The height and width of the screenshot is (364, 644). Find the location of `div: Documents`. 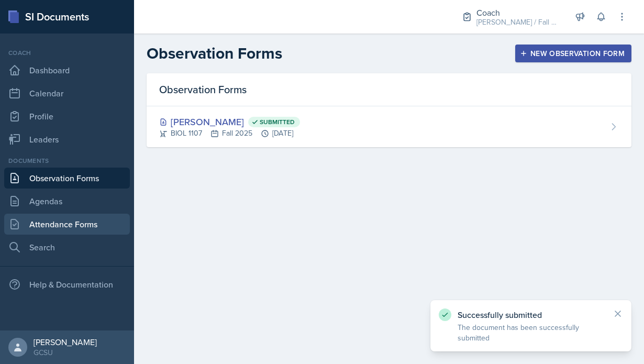

div: Documents is located at coordinates (67, 161).